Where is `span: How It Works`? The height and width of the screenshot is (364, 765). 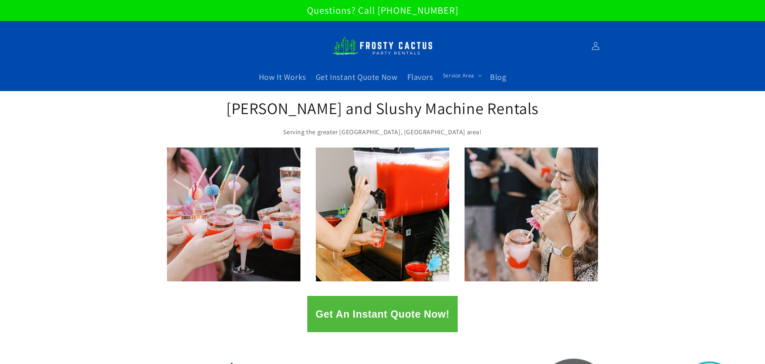
span: How It Works is located at coordinates (282, 77).